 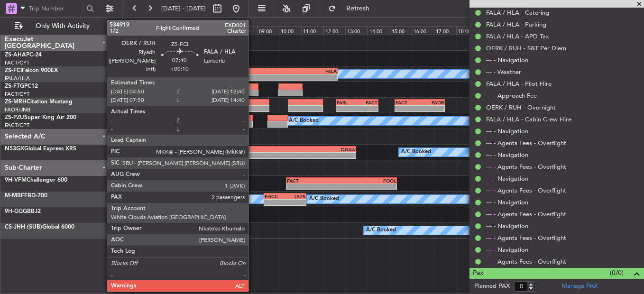 What do you see at coordinates (432, 103) in the screenshot?
I see `div: FAOR` at bounding box center [432, 103].